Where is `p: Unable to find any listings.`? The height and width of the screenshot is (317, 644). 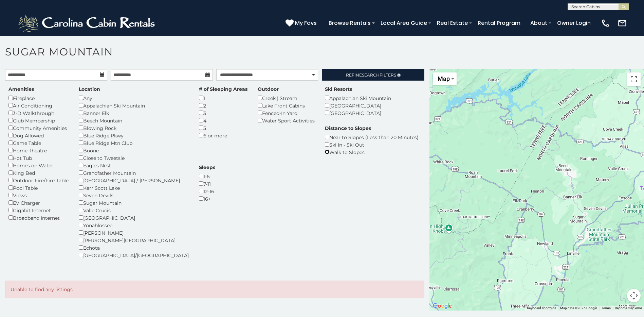 p: Unable to find any listings. is located at coordinates (215, 289).